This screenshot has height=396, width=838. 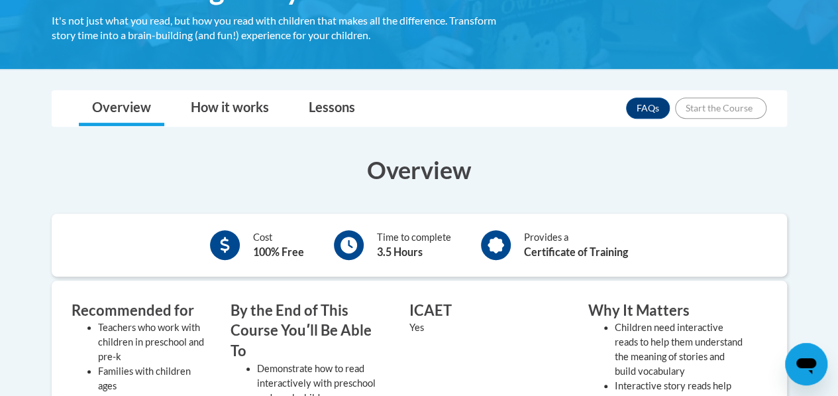 I want to click on b: Certificate of Training, so click(x=576, y=251).